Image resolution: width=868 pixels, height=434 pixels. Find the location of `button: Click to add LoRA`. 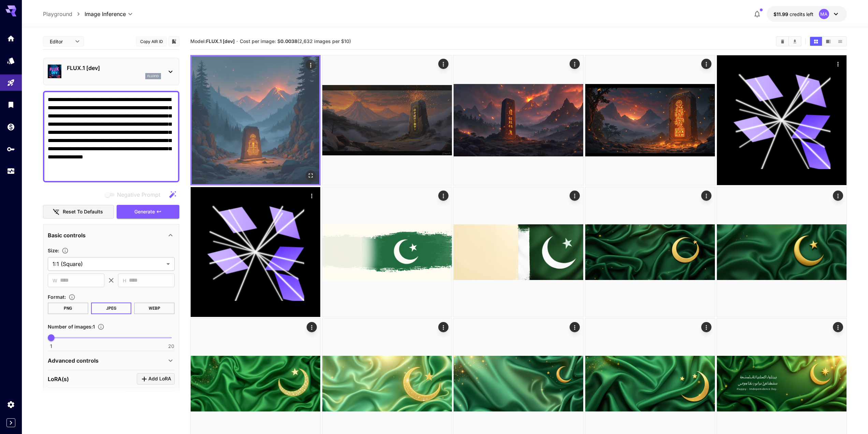

button: Click to add LoRA is located at coordinates (155, 379).